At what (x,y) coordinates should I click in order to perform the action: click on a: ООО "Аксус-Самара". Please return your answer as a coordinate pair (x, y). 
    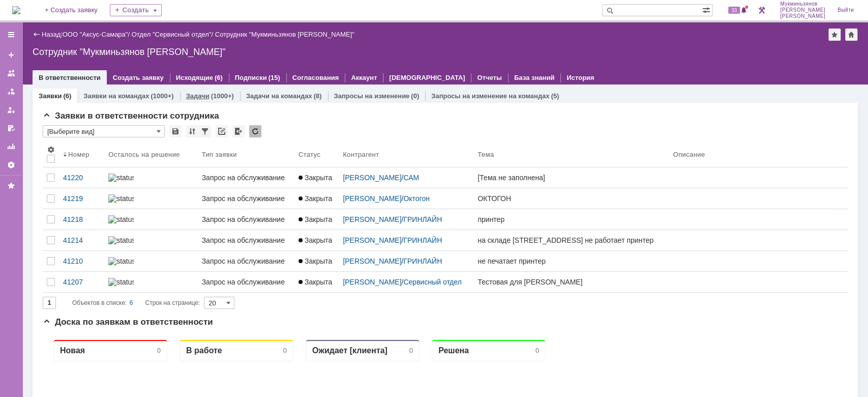
    Looking at the image, I should click on (95, 34).